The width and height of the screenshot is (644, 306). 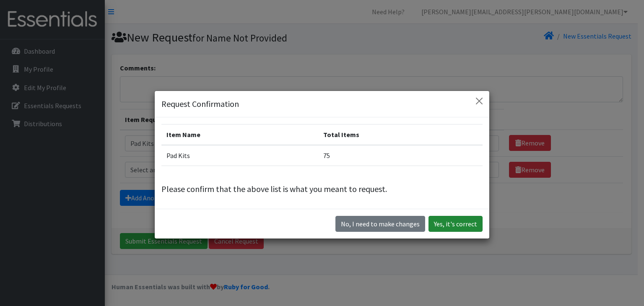 What do you see at coordinates (400, 135) in the screenshot?
I see `th: Total Items` at bounding box center [400, 135].